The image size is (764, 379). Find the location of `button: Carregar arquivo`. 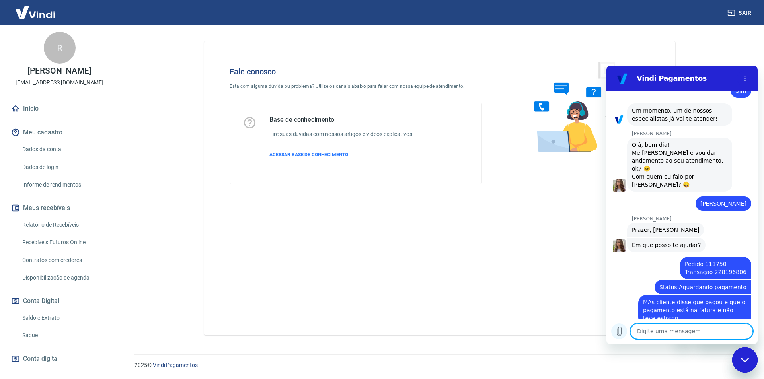

button: Carregar arquivo is located at coordinates (13, 266).